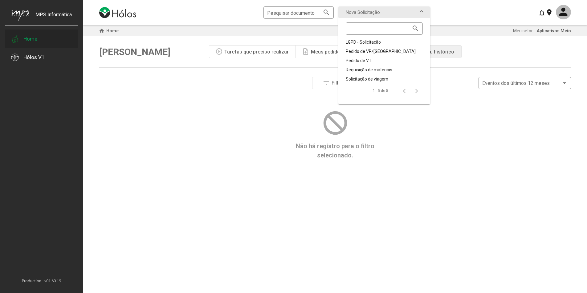 This screenshot has height=293, width=587. What do you see at coordinates (219, 52) in the screenshot?
I see `mat-icon: play_circle` at bounding box center [219, 52].